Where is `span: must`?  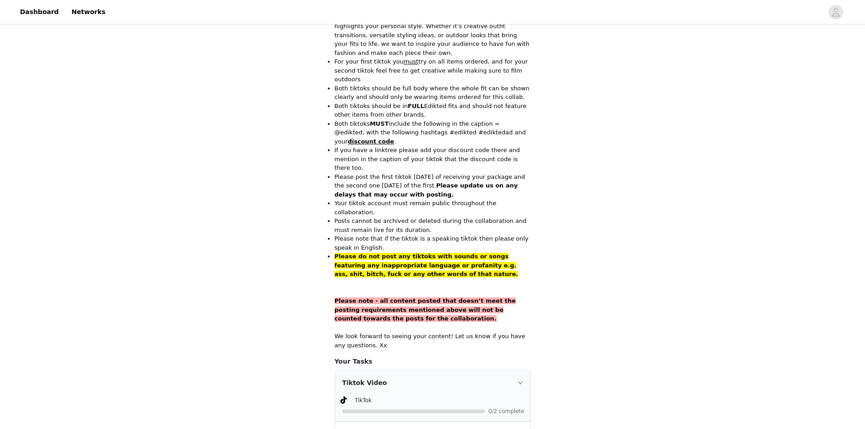 span: must is located at coordinates (411, 61).